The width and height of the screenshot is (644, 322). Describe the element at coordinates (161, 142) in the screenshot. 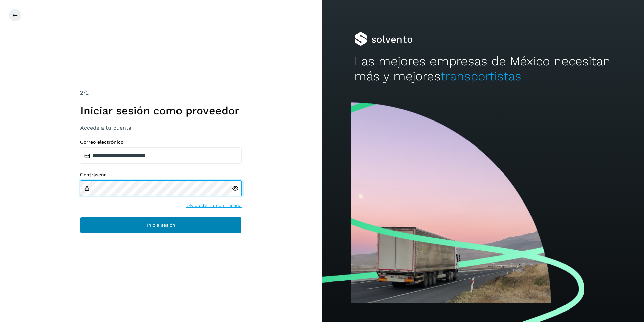

I see `label: Correo electrónico` at that location.